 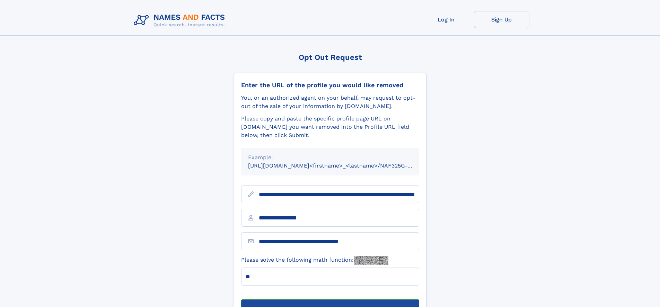 What do you see at coordinates (446, 19) in the screenshot?
I see `a: Log In` at bounding box center [446, 19].